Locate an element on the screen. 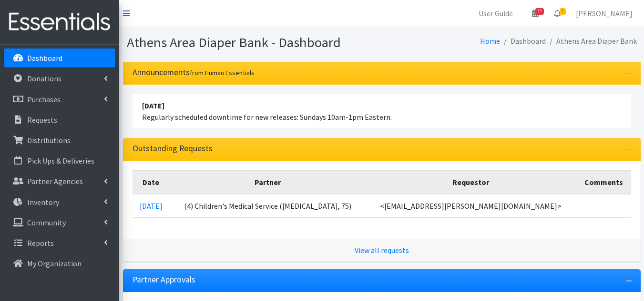  a: My Organization is located at coordinates (60, 263).